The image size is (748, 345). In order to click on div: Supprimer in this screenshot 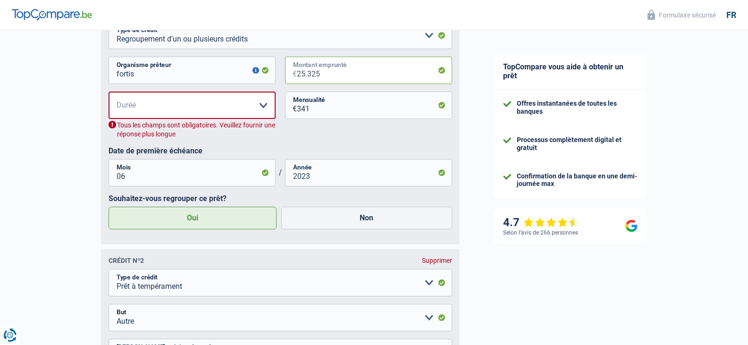, I will do `click(437, 260)`.